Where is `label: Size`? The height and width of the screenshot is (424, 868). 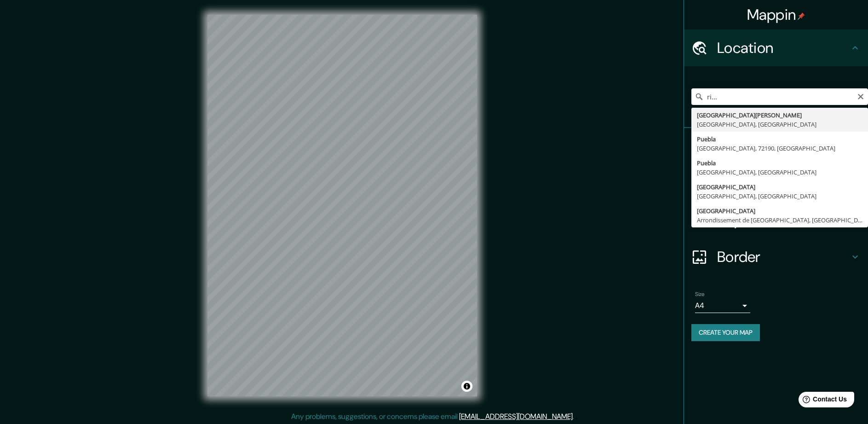 label: Size is located at coordinates (700, 294).